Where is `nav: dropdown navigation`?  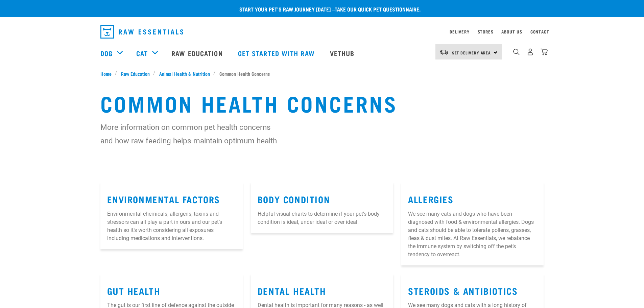 nav: dropdown navigation is located at coordinates (322, 32).